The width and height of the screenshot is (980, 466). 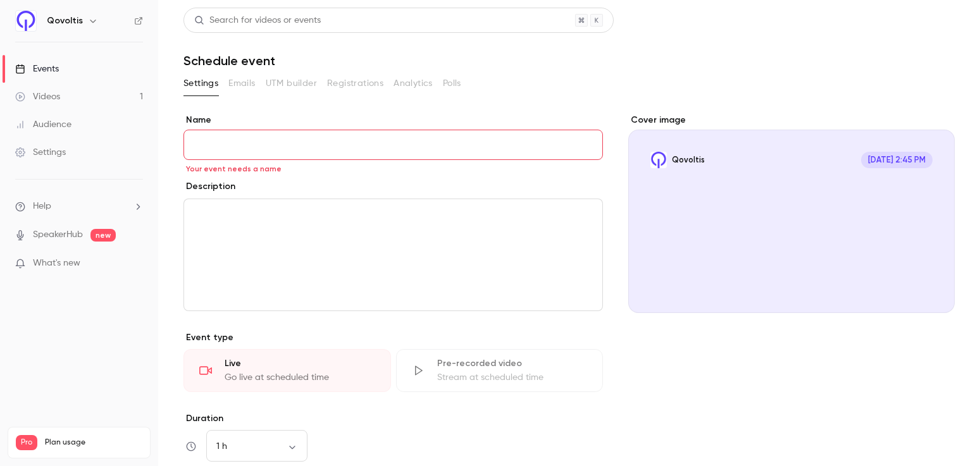 I want to click on label: Cover image, so click(x=791, y=120).